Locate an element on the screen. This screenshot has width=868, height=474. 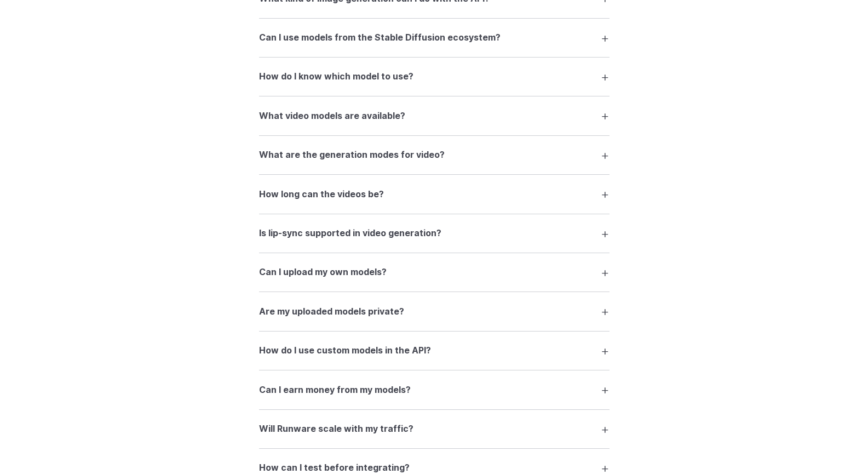
summary: What video models are available? is located at coordinates (434, 116).